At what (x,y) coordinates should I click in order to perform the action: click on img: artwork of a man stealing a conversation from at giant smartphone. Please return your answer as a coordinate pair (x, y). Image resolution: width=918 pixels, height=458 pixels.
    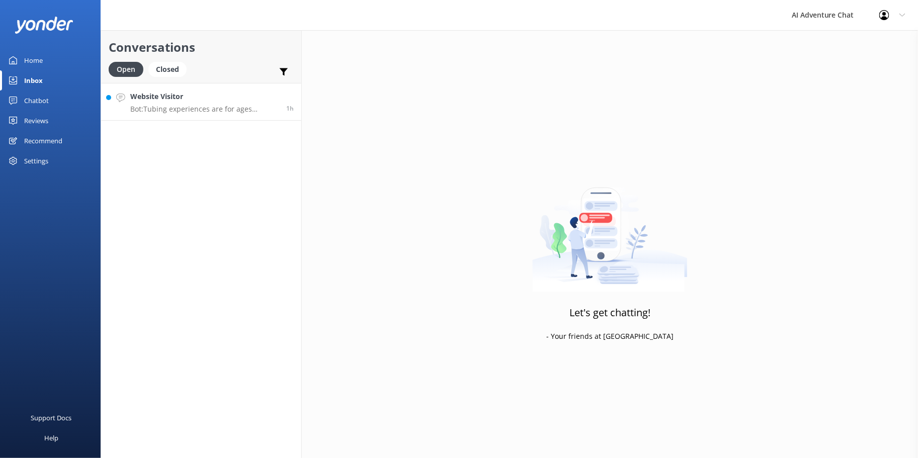
    Looking at the image, I should click on (610, 229).